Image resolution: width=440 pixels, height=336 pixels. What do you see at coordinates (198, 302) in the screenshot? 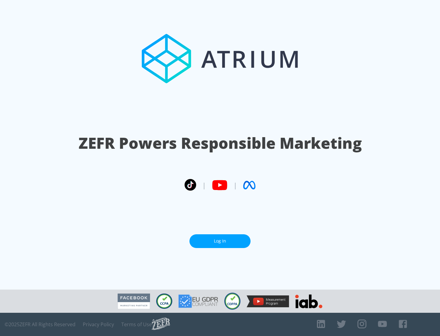
I see `img: GDPR Compliant` at bounding box center [198, 302].